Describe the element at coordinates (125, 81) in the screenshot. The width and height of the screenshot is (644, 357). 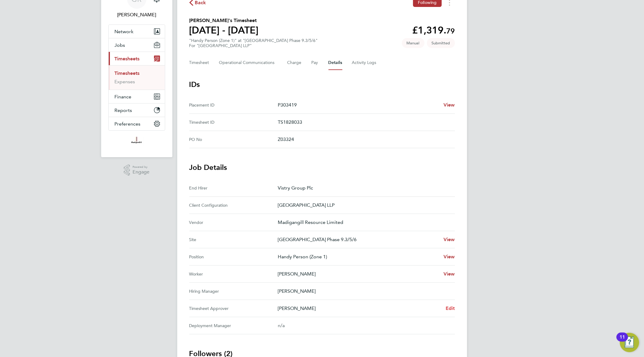
I see `a: Expenses` at that location.